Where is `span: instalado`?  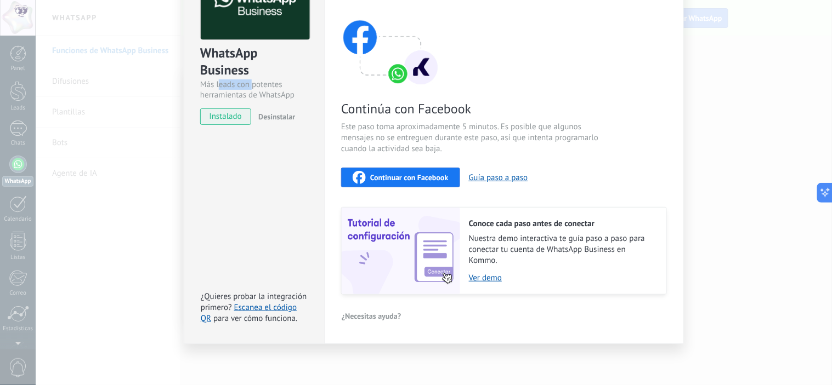 span: instalado is located at coordinates (225, 117).